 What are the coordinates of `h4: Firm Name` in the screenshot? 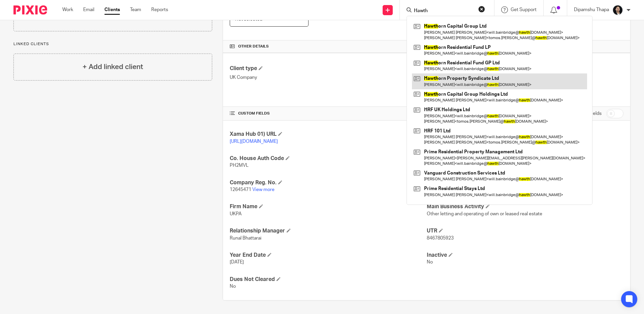 It's located at (328, 207).